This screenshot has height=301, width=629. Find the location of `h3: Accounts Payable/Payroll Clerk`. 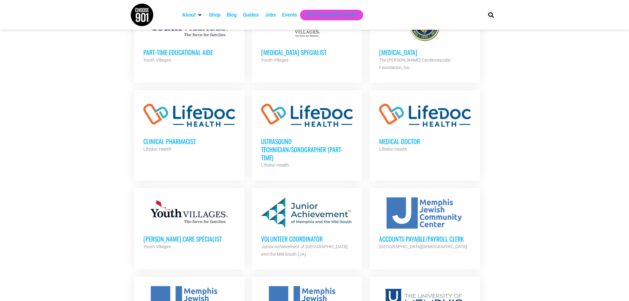

h3: Accounts Payable/Payroll Clerk is located at coordinates (425, 239).